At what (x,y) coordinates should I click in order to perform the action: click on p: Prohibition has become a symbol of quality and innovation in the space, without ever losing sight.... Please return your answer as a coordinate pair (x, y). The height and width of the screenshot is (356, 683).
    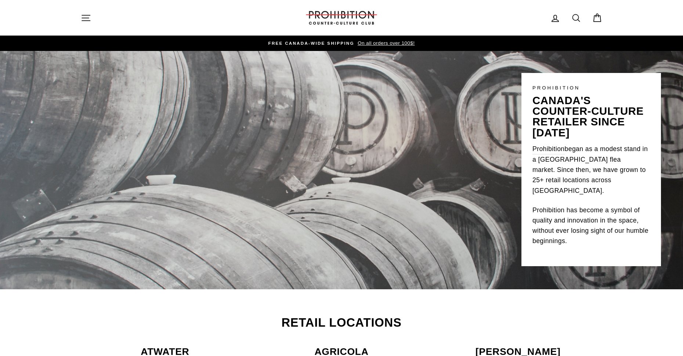
    Looking at the image, I should click on (591, 226).